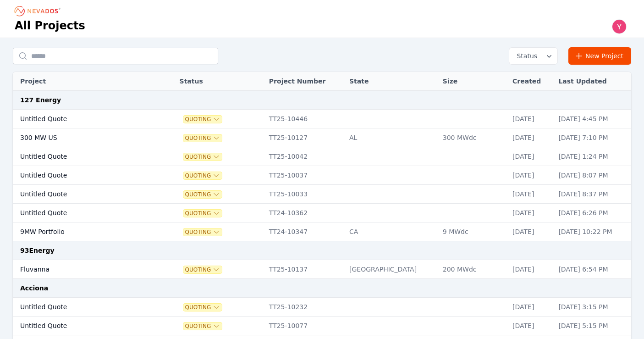 This screenshot has width=644, height=339. I want to click on td: TT25-10077, so click(304, 326).